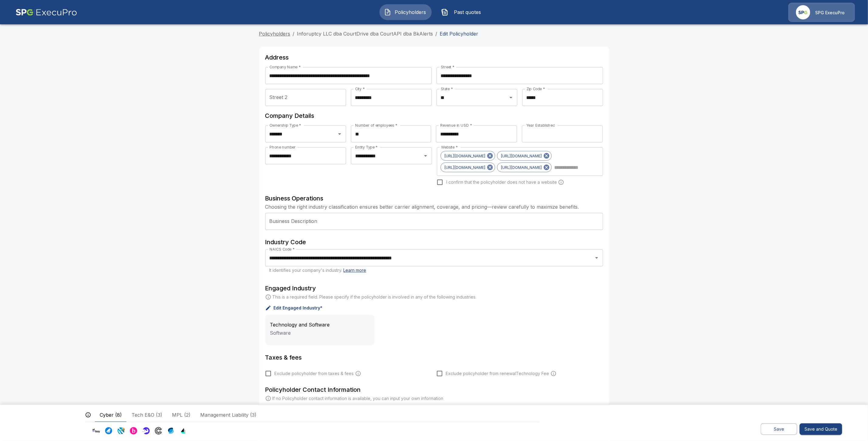  What do you see at coordinates (434, 358) in the screenshot?
I see `h6: Taxes & fees` at bounding box center [434, 358].